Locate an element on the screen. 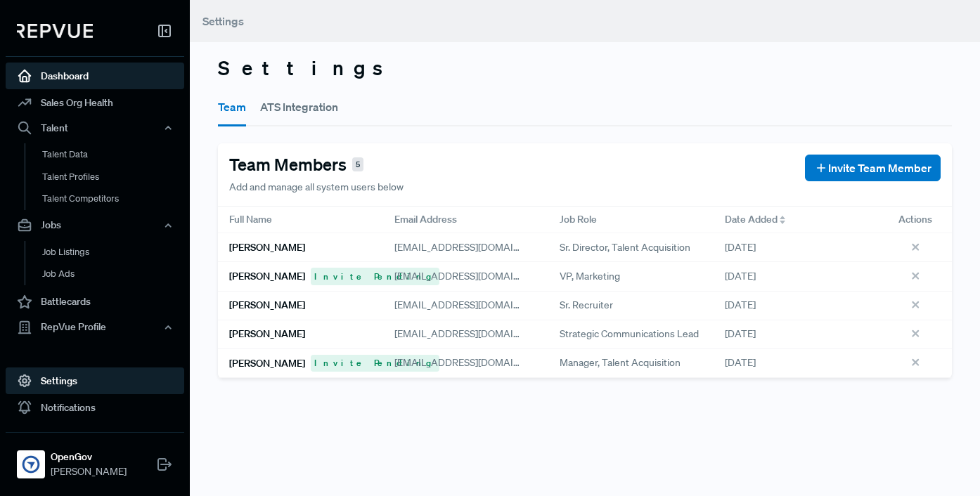  span: Email Address is located at coordinates (426, 220).